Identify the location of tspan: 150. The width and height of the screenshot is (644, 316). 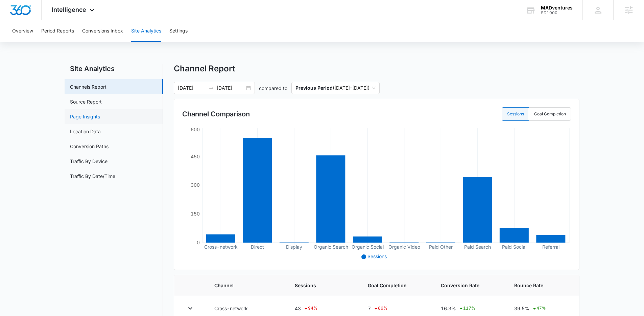
(195, 213).